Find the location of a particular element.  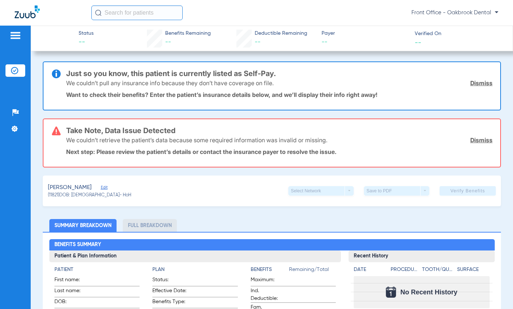

app-breakdown-title: Patient is located at coordinates (97, 269).